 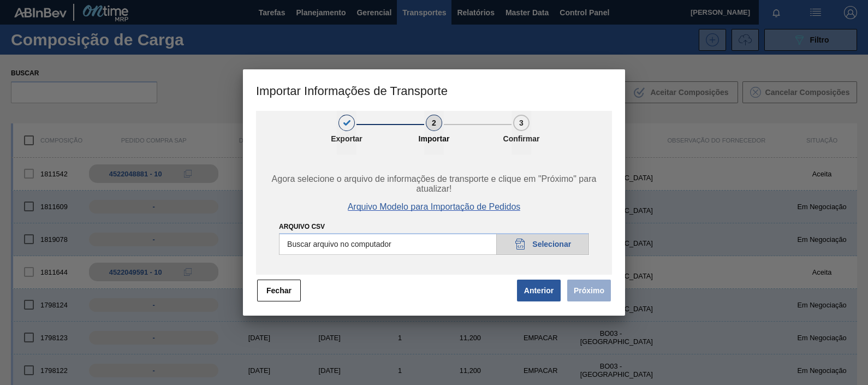 I want to click on p: Confirmar, so click(x=522, y=139).